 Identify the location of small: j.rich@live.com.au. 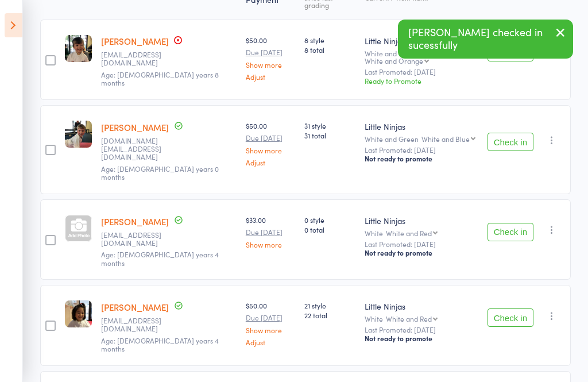
(138, 149).